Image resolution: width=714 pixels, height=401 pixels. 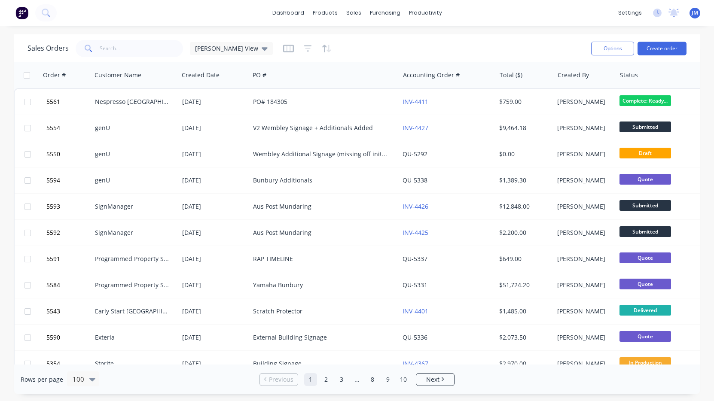 What do you see at coordinates (54, 75) in the screenshot?
I see `div: Order #` at bounding box center [54, 75].